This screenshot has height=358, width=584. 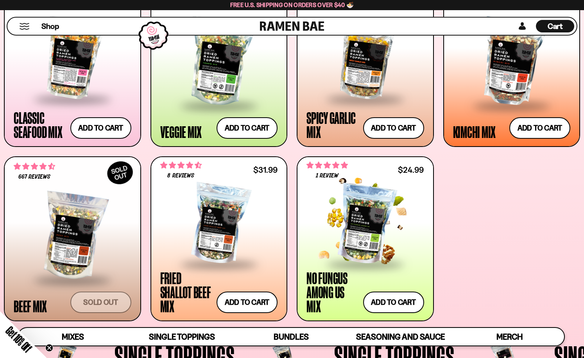 What do you see at coordinates (50, 26) in the screenshot?
I see `span: Shop` at bounding box center [50, 26].